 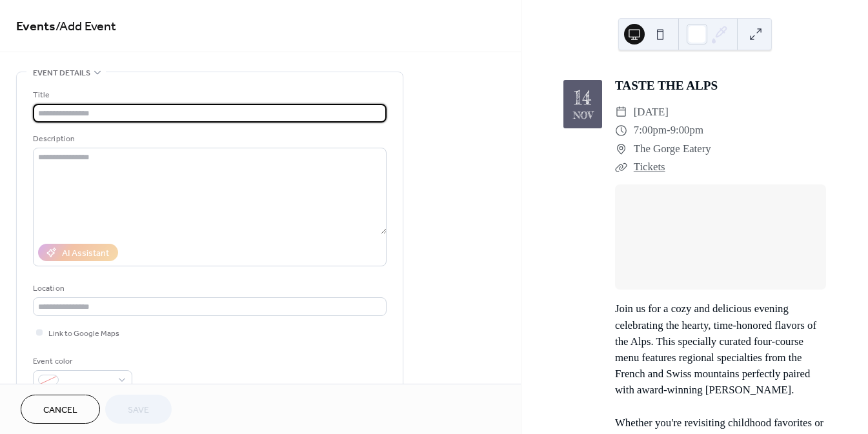 I want to click on a: Events, so click(x=36, y=26).